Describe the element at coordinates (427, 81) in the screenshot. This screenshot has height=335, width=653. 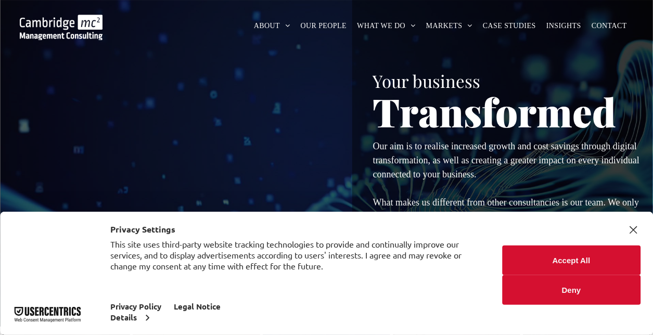
I see `span: Your business` at that location.